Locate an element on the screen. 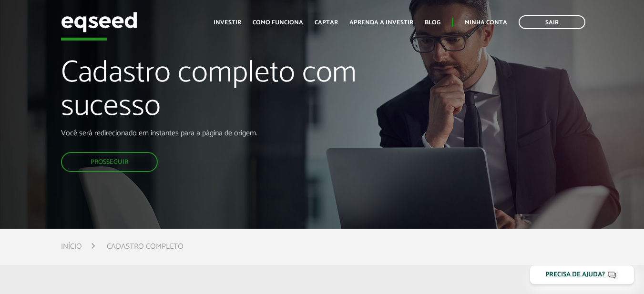 Image resolution: width=644 pixels, height=294 pixels. a: Aprenda a investir is located at coordinates (382, 22).